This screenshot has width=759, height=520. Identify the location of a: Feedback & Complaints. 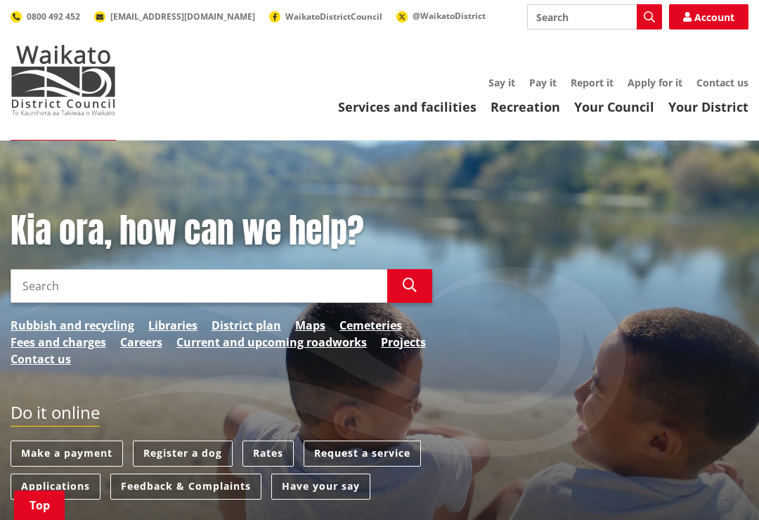
(185, 486).